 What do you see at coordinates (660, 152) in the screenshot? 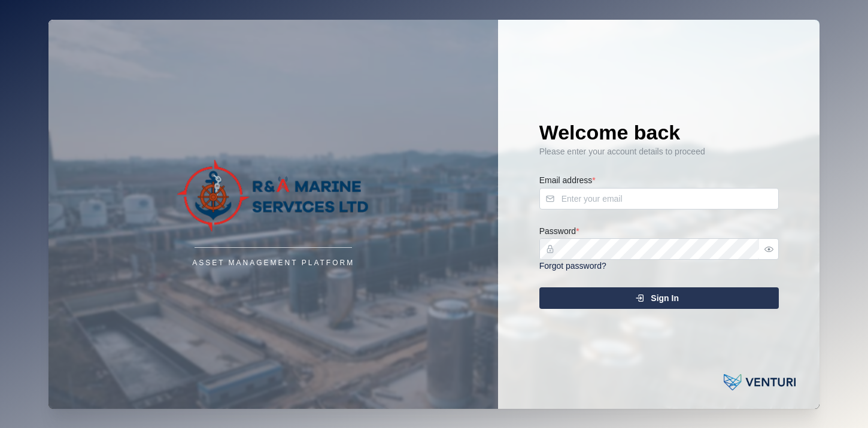
I see `div: Please enter your account details to proceed` at bounding box center [660, 152].